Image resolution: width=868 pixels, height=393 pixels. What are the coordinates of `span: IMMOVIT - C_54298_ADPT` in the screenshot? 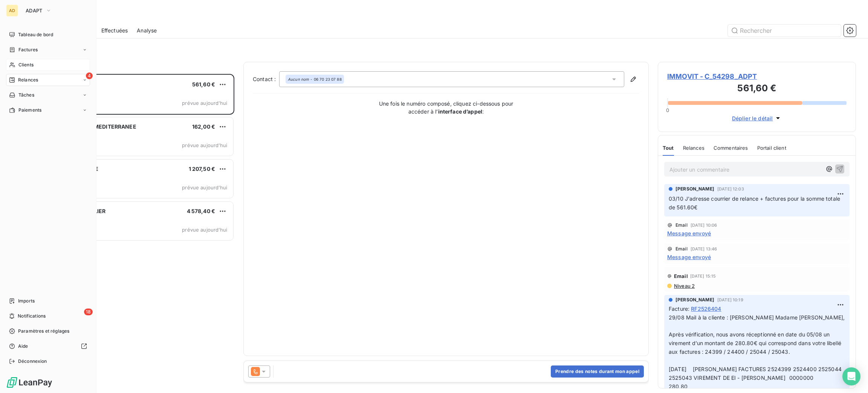 It's located at (757, 76).